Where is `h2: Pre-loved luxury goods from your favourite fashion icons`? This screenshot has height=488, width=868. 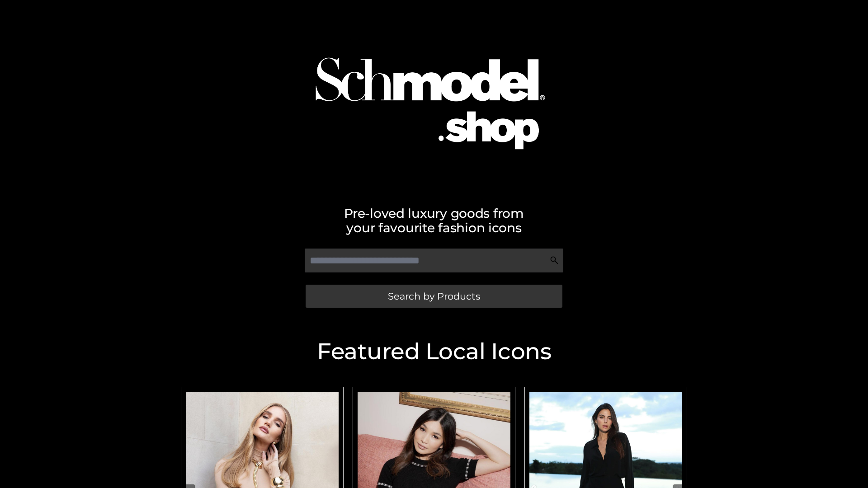 h2: Pre-loved luxury goods from your favourite fashion icons is located at coordinates (434, 221).